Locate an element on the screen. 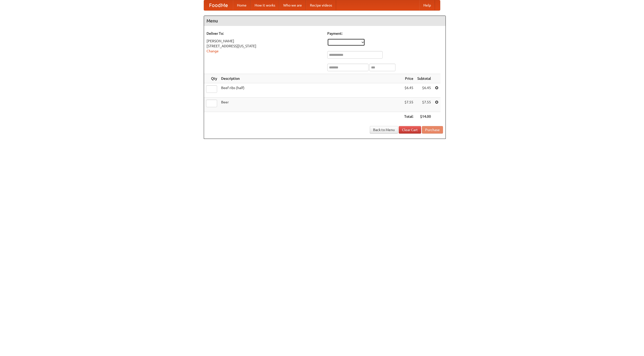 Image resolution: width=644 pixels, height=356 pixels. a: Clear Cart is located at coordinates (410, 130).